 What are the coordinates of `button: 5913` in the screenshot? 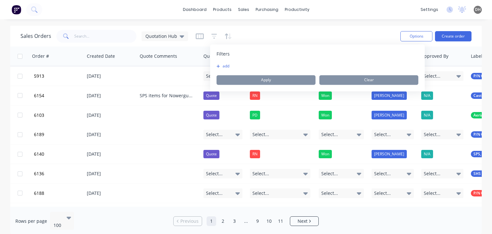 It's located at (56, 76).